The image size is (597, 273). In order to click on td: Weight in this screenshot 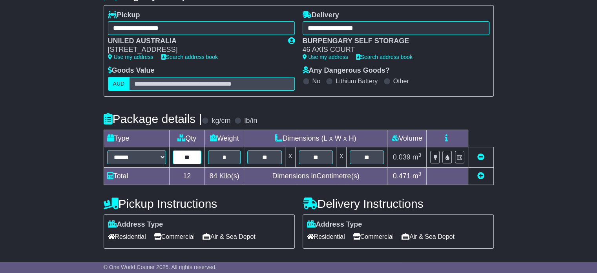, I will do `click(224, 138)`.